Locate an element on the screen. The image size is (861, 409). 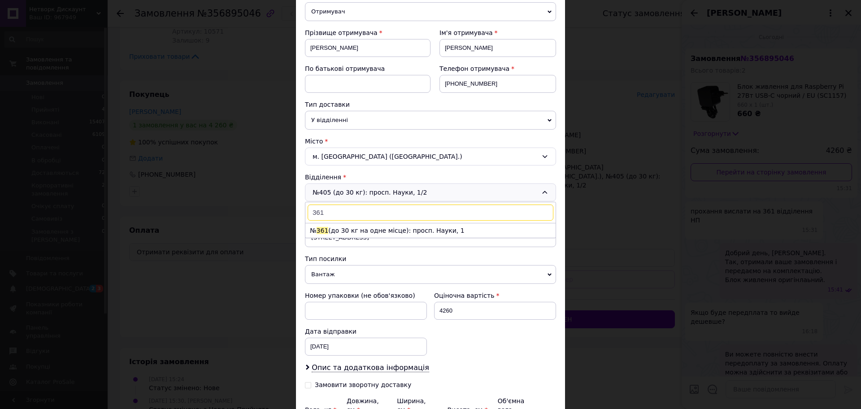
div: Відділення is located at coordinates (431, 177).